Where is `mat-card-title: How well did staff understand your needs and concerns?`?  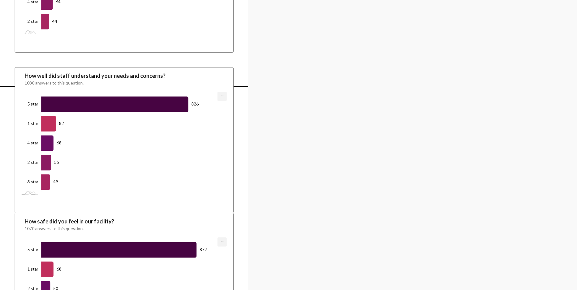 mat-card-title: How well did staff understand your needs and concerns? is located at coordinates (124, 76).